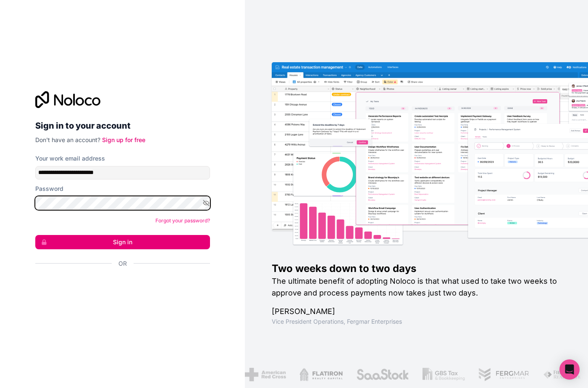  I want to click on img: /assets/flatiron-C8eUkumj.png, so click(316, 375).